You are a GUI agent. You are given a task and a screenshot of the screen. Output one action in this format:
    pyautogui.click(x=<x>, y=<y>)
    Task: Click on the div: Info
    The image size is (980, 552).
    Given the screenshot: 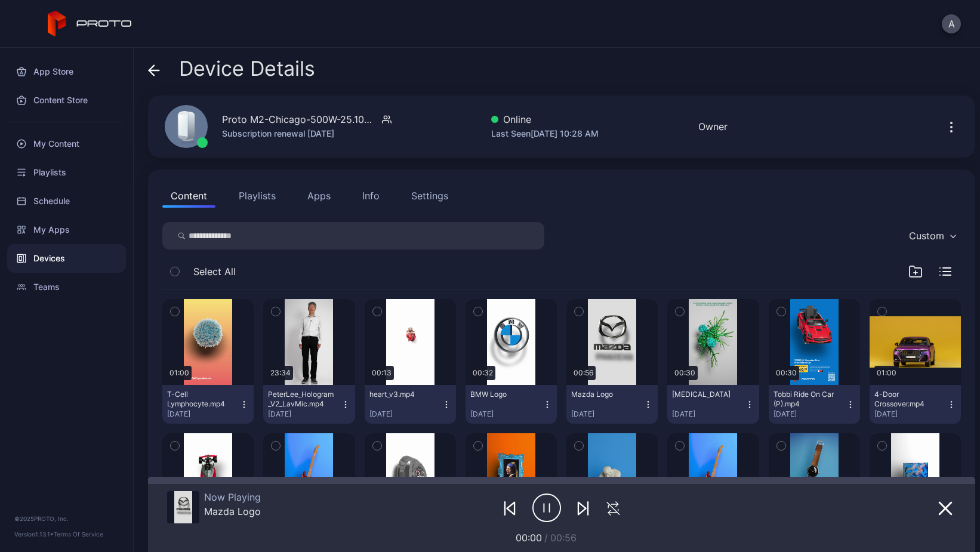 What is the action you would take?
    pyautogui.click(x=370, y=196)
    